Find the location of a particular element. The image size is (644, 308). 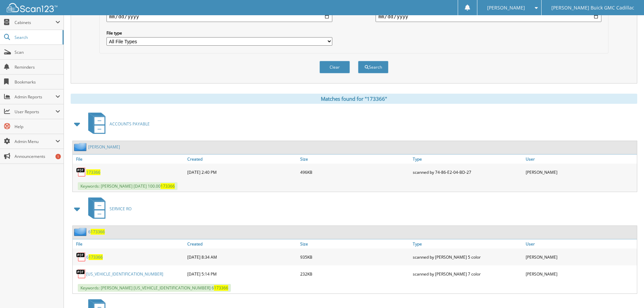

a: ACCOUNTS PAYABLE is located at coordinates (117, 124).